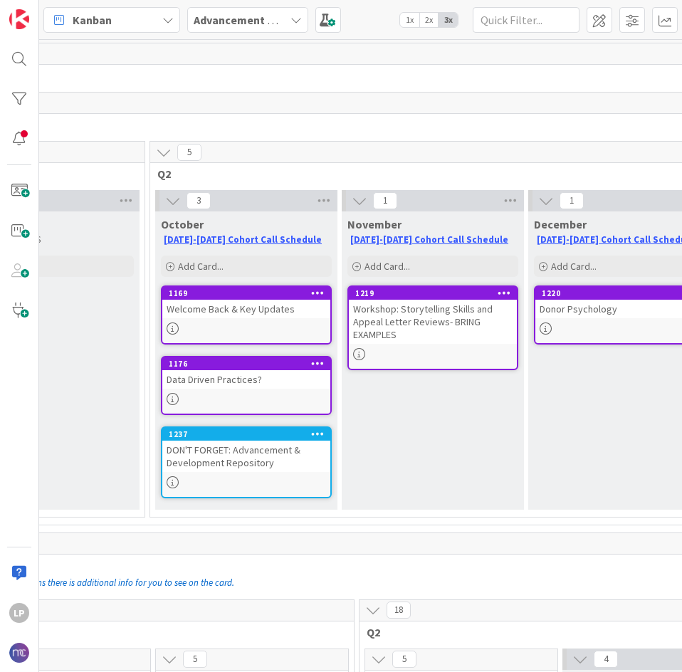 The height and width of the screenshot is (672, 682). What do you see at coordinates (448, 20) in the screenshot?
I see `span: 3x` at bounding box center [448, 20].